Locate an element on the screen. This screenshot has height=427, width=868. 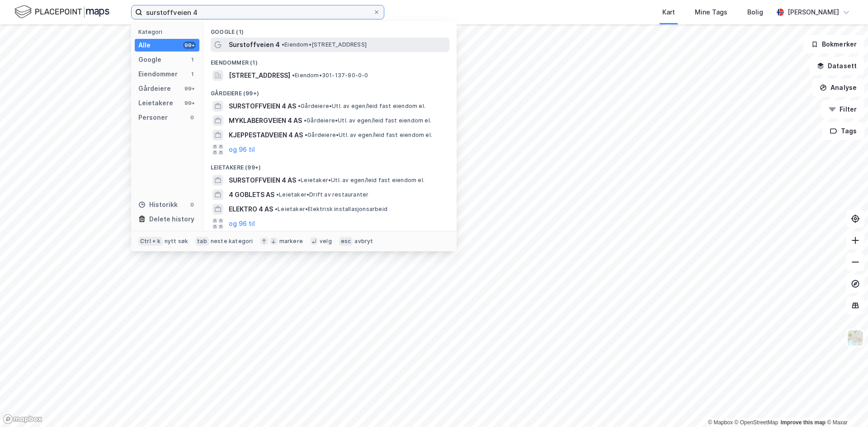
div: Kart is located at coordinates (669, 12).